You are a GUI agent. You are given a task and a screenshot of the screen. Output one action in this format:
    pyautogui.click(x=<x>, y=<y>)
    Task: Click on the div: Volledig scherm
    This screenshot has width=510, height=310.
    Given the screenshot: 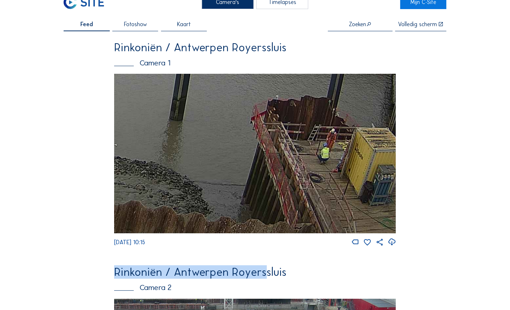 What is the action you would take?
    pyautogui.click(x=418, y=24)
    